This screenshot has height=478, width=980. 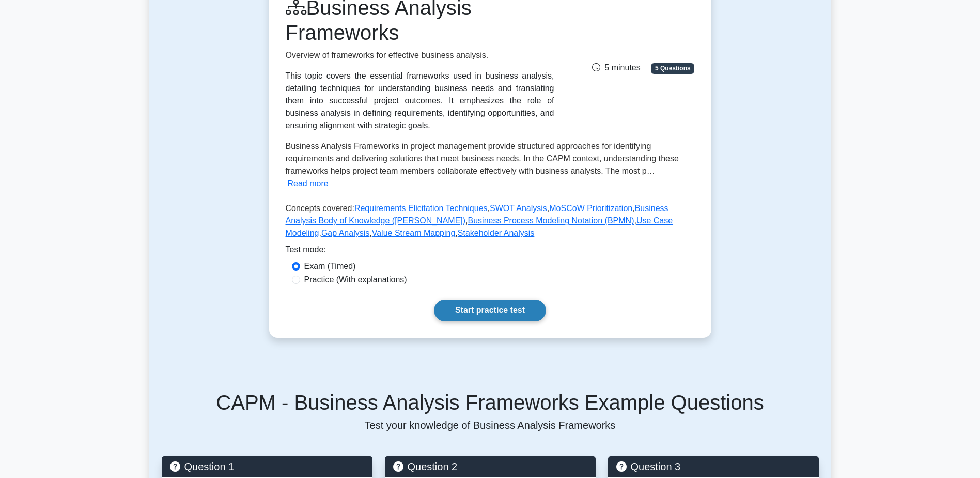 I want to click on h5: Question 1, so click(x=268, y=467).